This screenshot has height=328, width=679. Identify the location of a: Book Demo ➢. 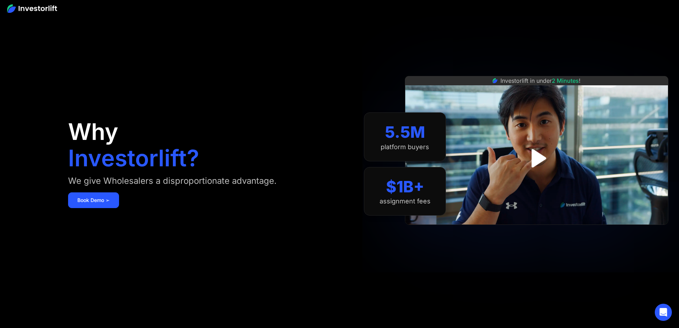
(93, 200).